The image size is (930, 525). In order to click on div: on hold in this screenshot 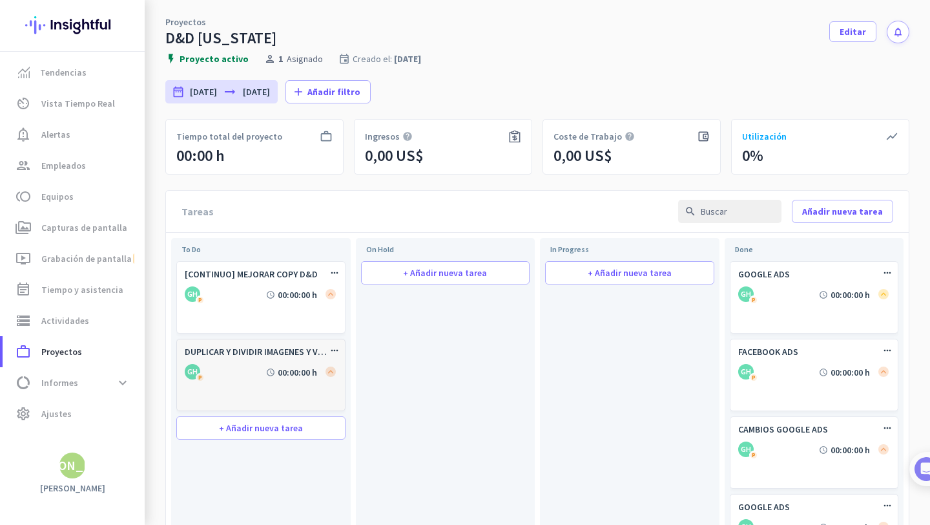, I will do `click(446, 249)`.